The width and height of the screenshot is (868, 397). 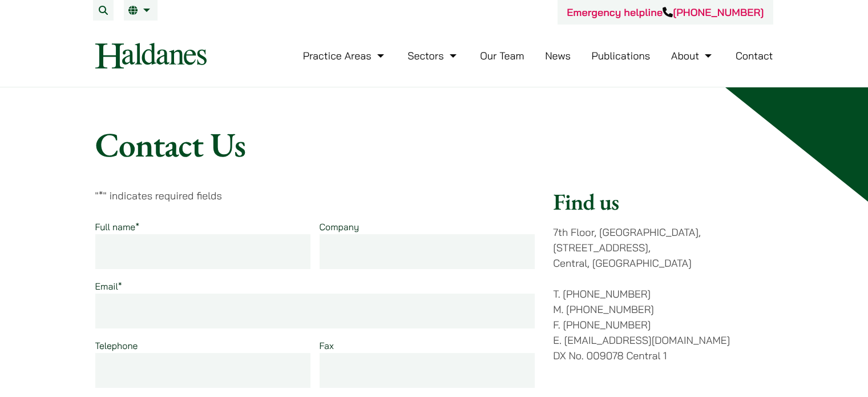 I want to click on label: Telephone, so click(x=116, y=346).